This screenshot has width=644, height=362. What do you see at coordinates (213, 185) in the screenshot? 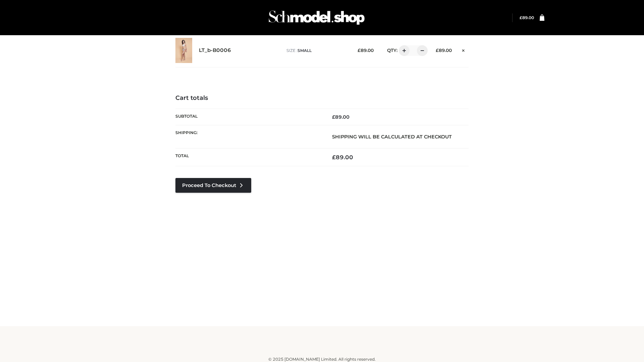
I see `a: Proceed to Checkout` at bounding box center [213, 185].